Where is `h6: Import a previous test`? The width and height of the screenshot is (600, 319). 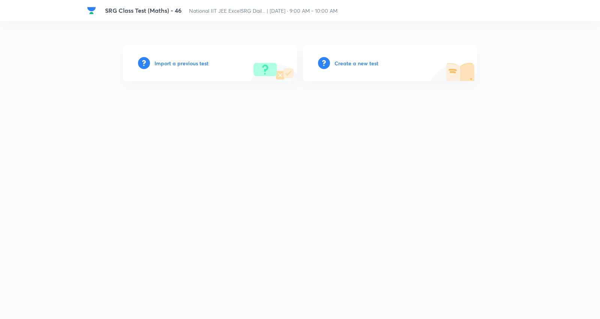 h6: Import a previous test is located at coordinates (181, 63).